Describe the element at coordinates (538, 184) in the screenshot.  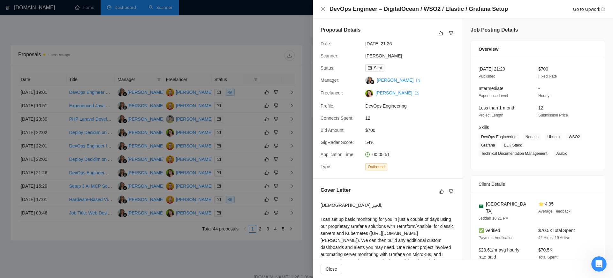
I see `div: Client Details` at that location.